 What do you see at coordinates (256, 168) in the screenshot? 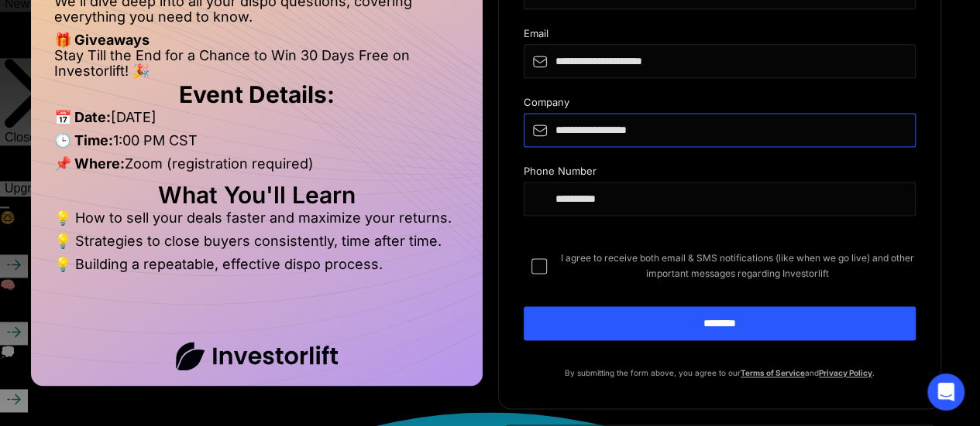
I see `li: Zoom (registration required)` at bounding box center [256, 168].